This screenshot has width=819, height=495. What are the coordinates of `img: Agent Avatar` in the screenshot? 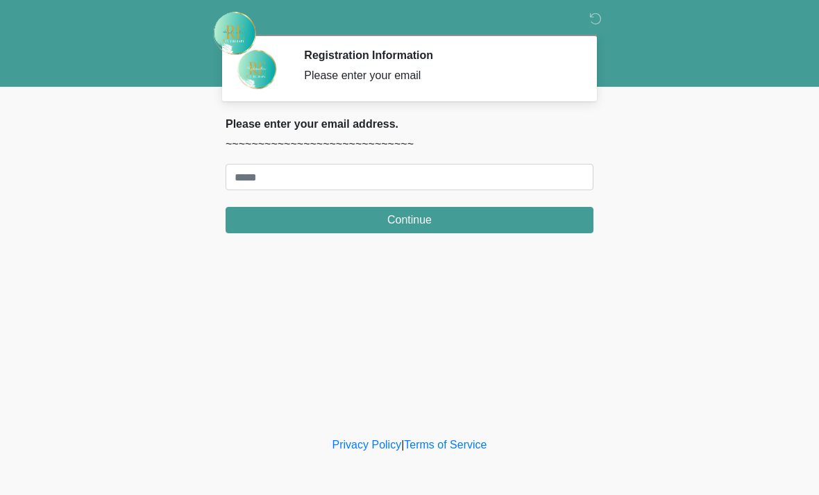 It's located at (257, 69).